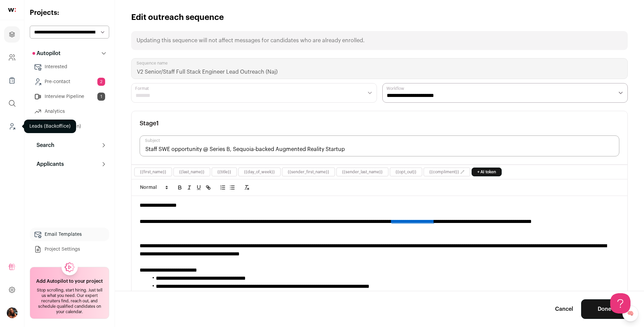  I want to click on a: Pre-contact2, so click(69, 82).